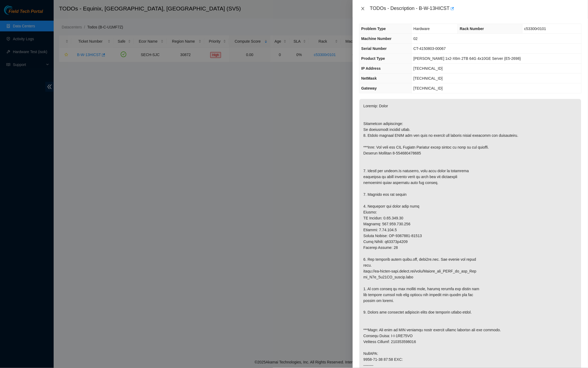 The image size is (588, 368). Describe the element at coordinates (536, 28) in the screenshot. I see `span: c53300r0101` at that location.